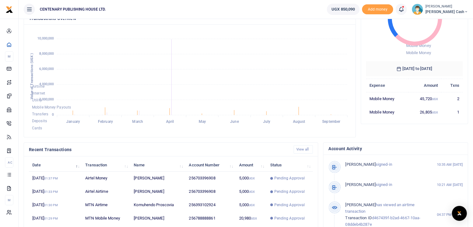 Image resolution: width=473 pixels, height=227 pixels. Describe the element at coordinates (106, 122) in the screenshot. I see `tspan: February` at that location.